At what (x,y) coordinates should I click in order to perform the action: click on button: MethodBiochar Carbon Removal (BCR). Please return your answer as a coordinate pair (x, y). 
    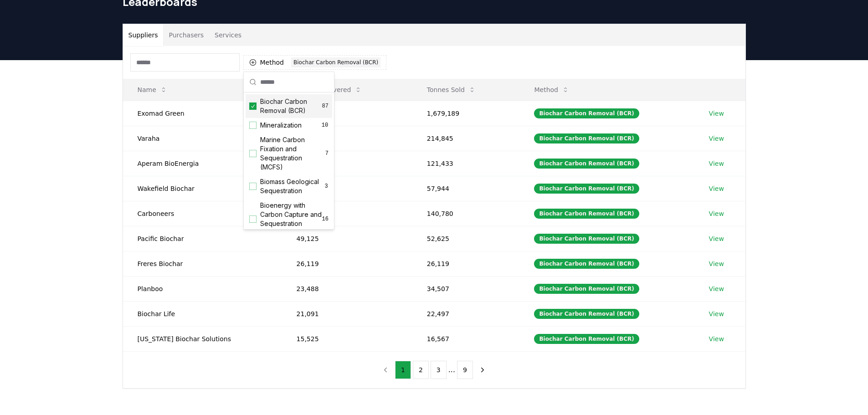
    Looking at the image, I should click on (315, 62).